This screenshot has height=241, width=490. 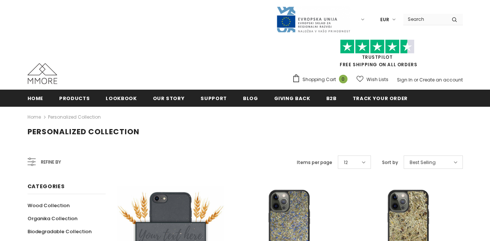 What do you see at coordinates (42, 74) in the screenshot?
I see `img: MMORE Cases` at bounding box center [42, 74].